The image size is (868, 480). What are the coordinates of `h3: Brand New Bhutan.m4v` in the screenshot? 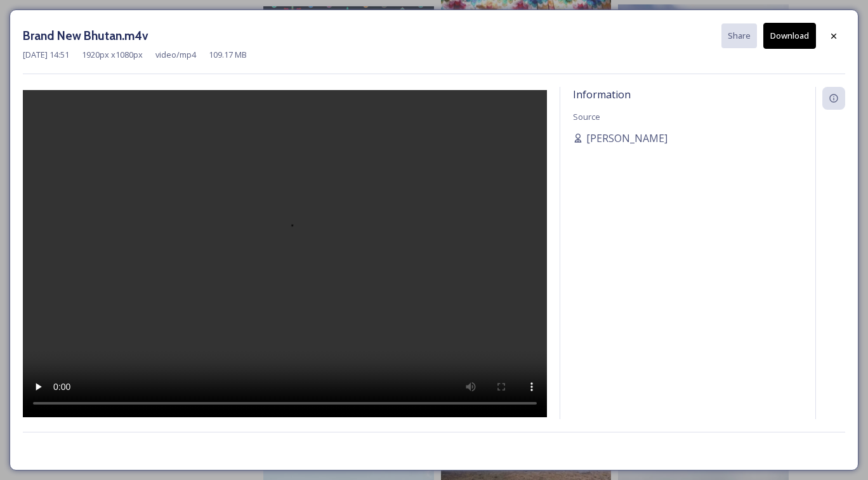 It's located at (86, 35).